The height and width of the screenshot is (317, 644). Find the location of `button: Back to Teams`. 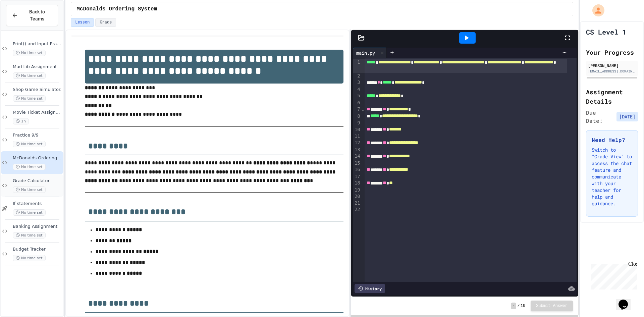

button: Back to Teams is located at coordinates (32, 15).